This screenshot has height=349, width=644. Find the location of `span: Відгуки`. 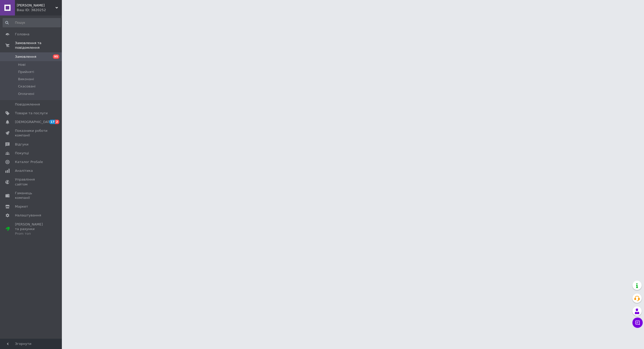

span: Відгуки is located at coordinates (22, 144).